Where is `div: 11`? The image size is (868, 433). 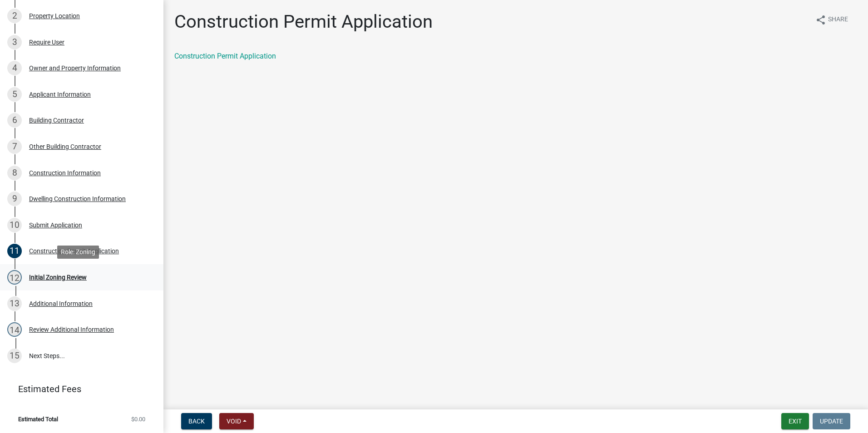 div: 11 is located at coordinates (14, 251).